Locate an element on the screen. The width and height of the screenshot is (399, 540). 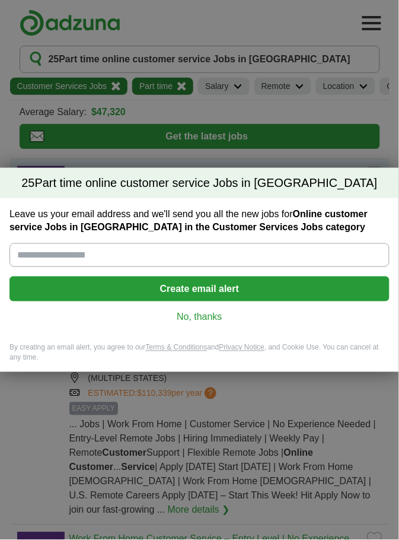
span: 25 is located at coordinates (28, 183).